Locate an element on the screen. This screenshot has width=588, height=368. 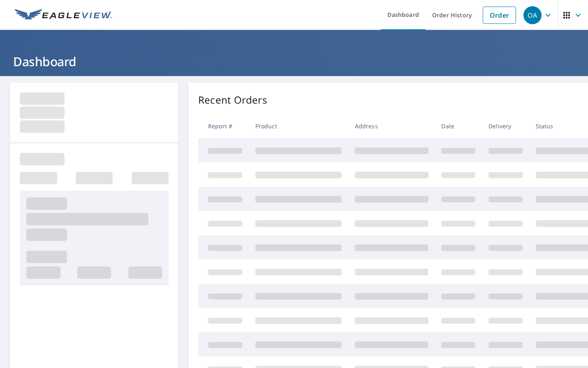
th: Product is located at coordinates (298, 126).